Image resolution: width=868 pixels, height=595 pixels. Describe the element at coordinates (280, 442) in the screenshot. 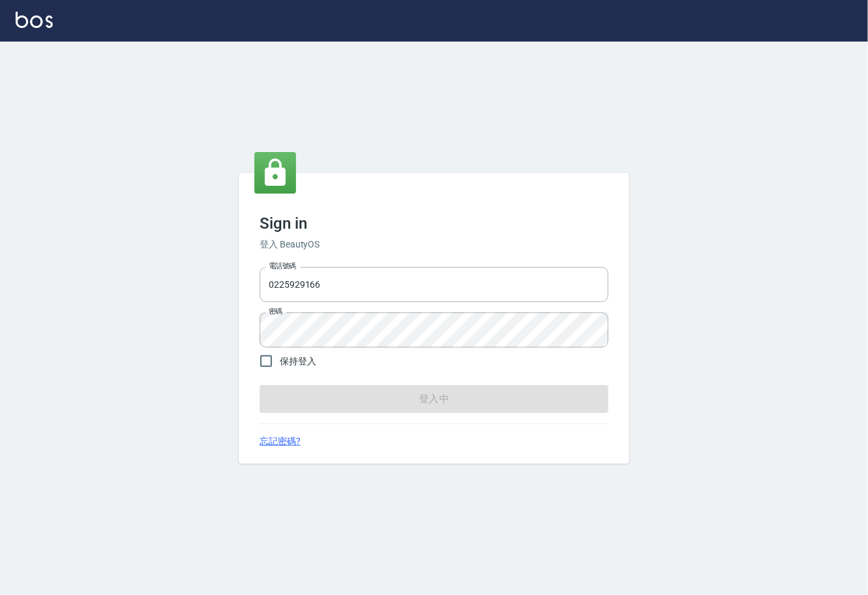

I see `a: 忘記密碼?` at that location.